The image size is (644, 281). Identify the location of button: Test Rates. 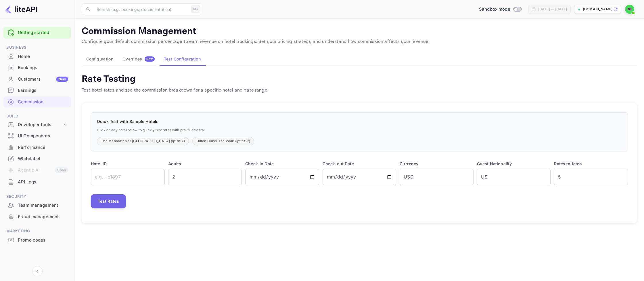
(109, 201).